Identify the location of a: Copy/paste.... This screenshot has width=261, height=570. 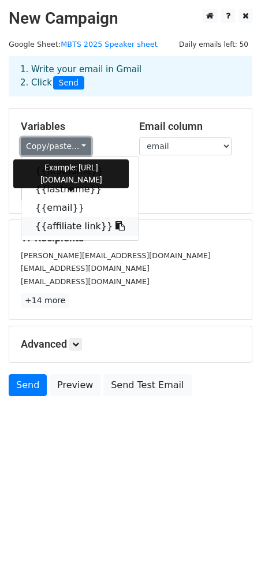
(56, 146).